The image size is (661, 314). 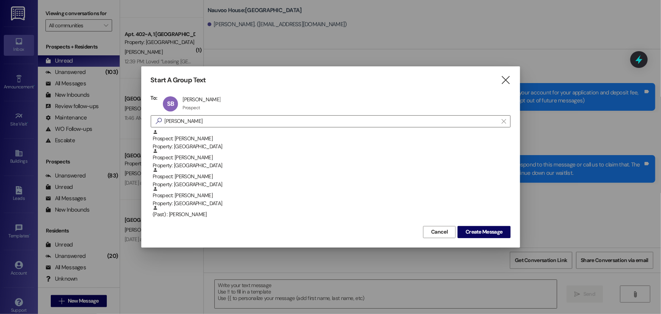 What do you see at coordinates (439, 231) in the screenshot?
I see `span: Cancel` at bounding box center [439, 231].